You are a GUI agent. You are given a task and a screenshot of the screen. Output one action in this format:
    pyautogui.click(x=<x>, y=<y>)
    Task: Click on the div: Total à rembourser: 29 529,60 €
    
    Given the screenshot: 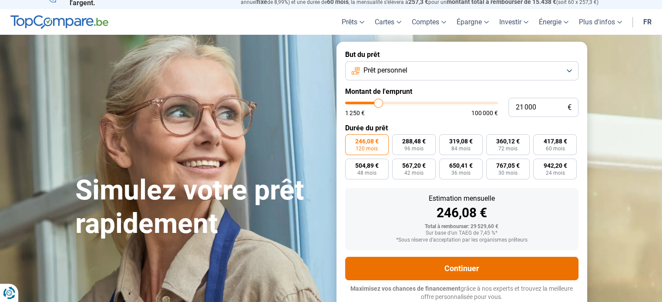 What is the action you would take?
    pyautogui.click(x=461, y=227)
    